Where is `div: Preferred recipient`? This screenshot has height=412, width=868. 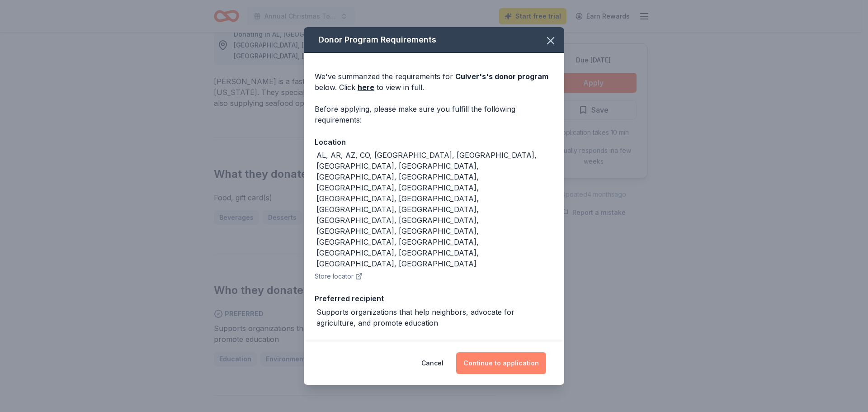
div: Preferred recipient is located at coordinates (434, 299).